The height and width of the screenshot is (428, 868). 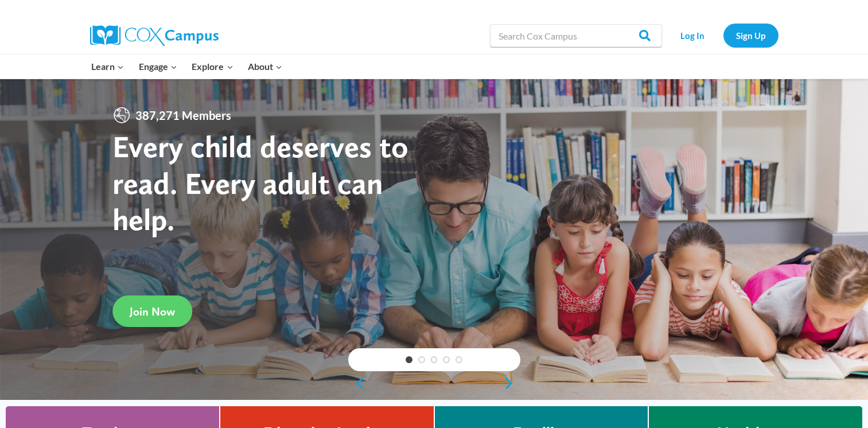 What do you see at coordinates (107, 66) in the screenshot?
I see `span: Learn` at bounding box center [107, 66].